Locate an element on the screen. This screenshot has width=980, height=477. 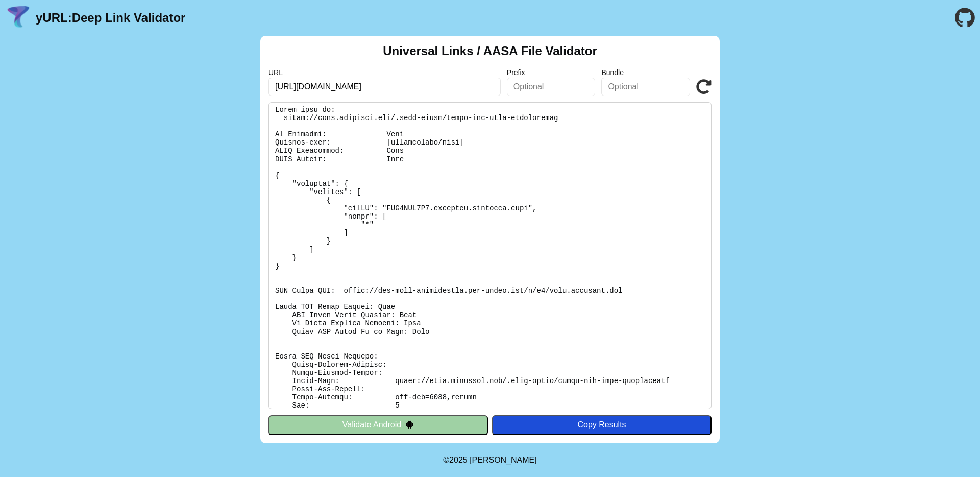
span: 2025 is located at coordinates (459, 460).